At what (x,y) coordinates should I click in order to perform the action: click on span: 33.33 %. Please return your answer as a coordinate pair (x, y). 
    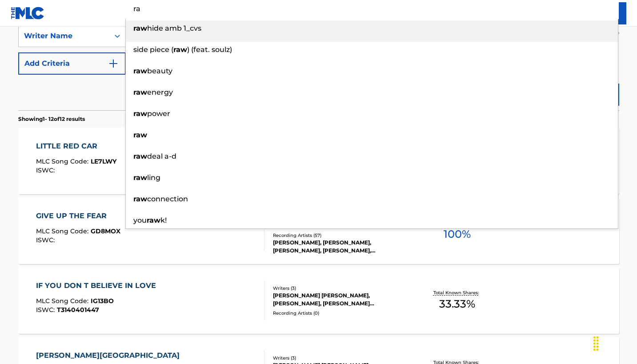
    Looking at the image, I should click on (457, 304).